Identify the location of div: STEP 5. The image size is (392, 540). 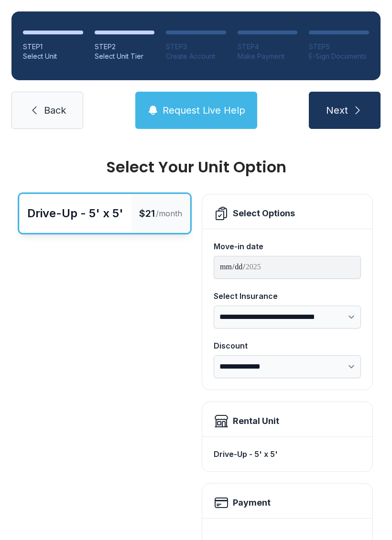
(339, 47).